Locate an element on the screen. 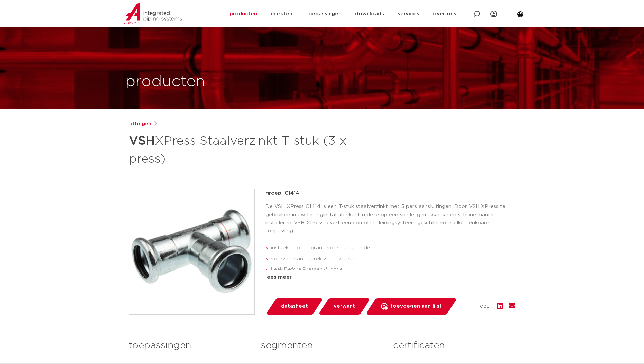 The image size is (644, 364). strong: VSH is located at coordinates (142, 141).